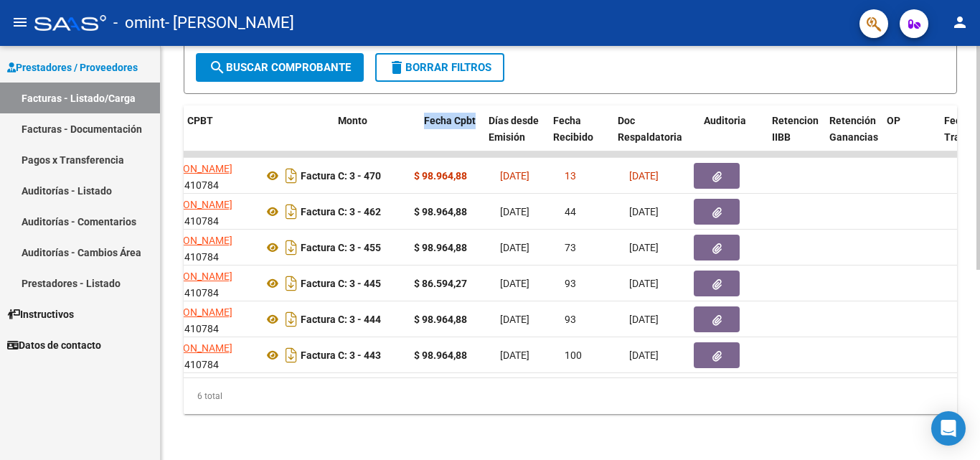  What do you see at coordinates (341, 319) in the screenshot?
I see `strong: Factura C: 3 - 444` at bounding box center [341, 319].